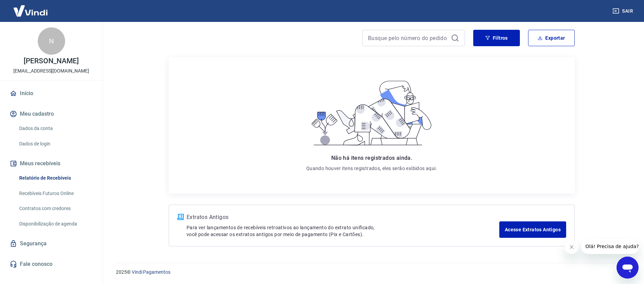 The width and height of the screenshot is (644, 284). I want to click on span: Não há itens registrados ainda., so click(372, 158).